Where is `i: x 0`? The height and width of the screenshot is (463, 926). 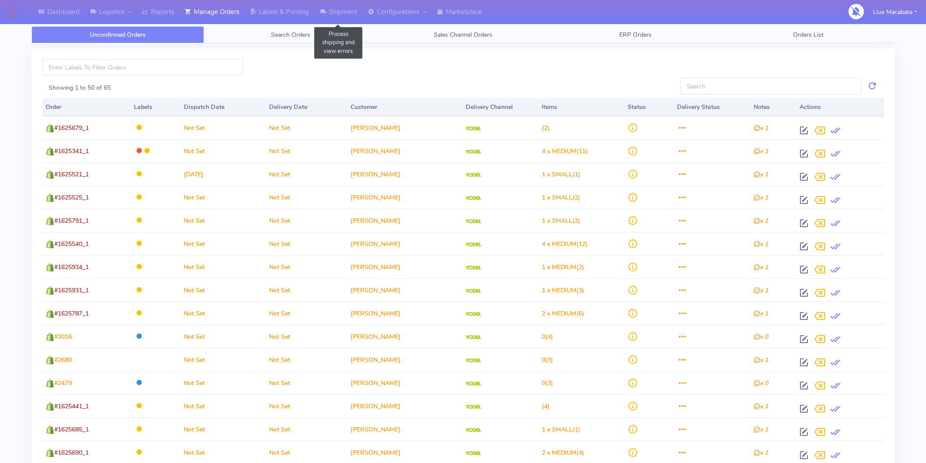 i: x 0 is located at coordinates (761, 337).